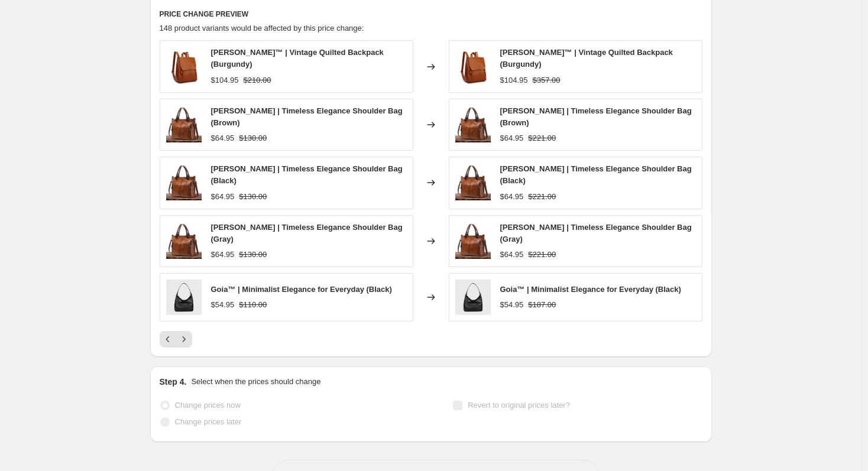 The width and height of the screenshot is (868, 471). What do you see at coordinates (252, 305) in the screenshot?
I see `strike: $110.00` at bounding box center [252, 305].